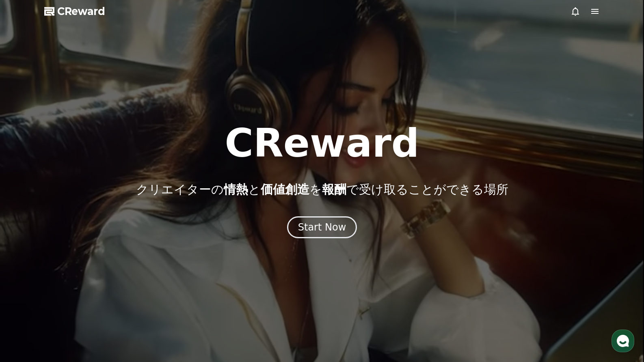  I want to click on span: CReward, so click(81, 11).